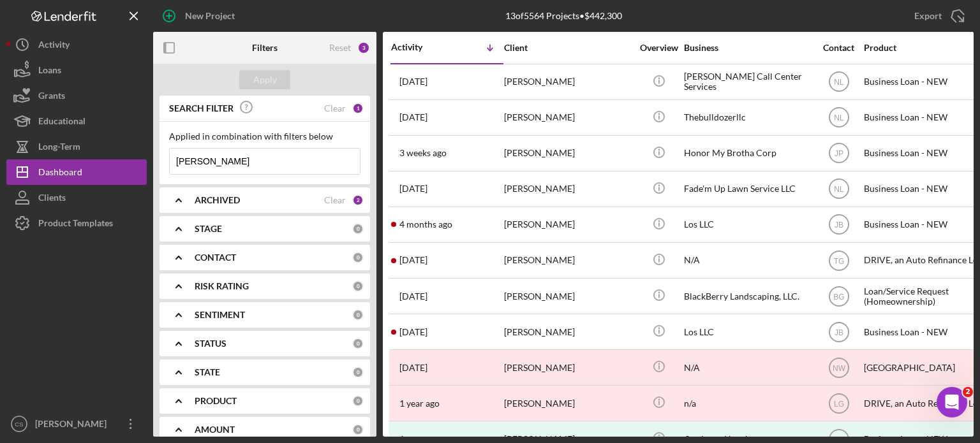 The width and height of the screenshot is (980, 443). I want to click on text: TG, so click(839, 261).